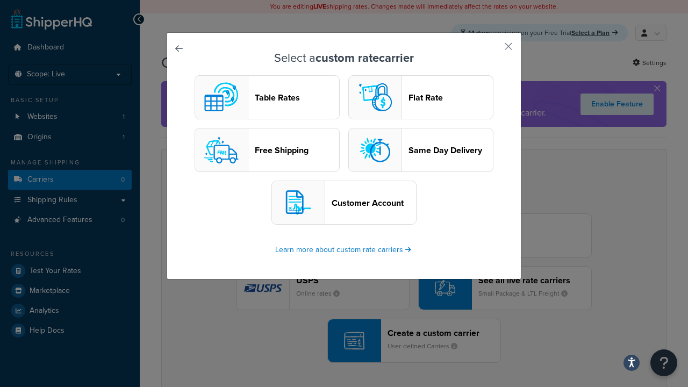 The width and height of the screenshot is (688, 387). What do you see at coordinates (450, 97) in the screenshot?
I see `header: Flat Rate` at bounding box center [450, 97].